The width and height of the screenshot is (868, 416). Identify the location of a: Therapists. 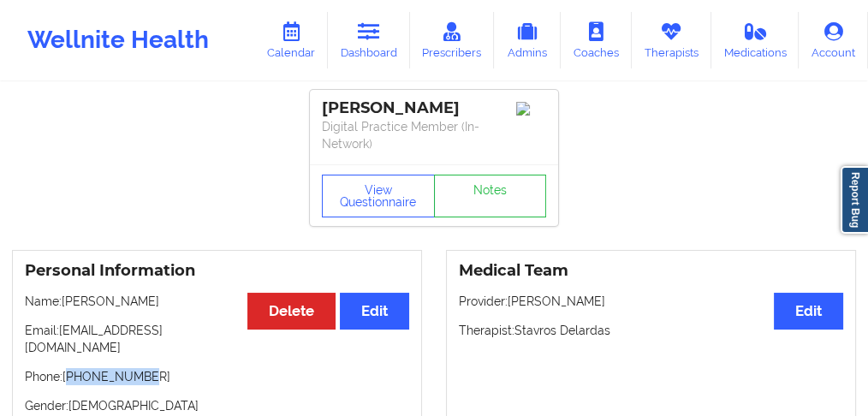
(671, 41).